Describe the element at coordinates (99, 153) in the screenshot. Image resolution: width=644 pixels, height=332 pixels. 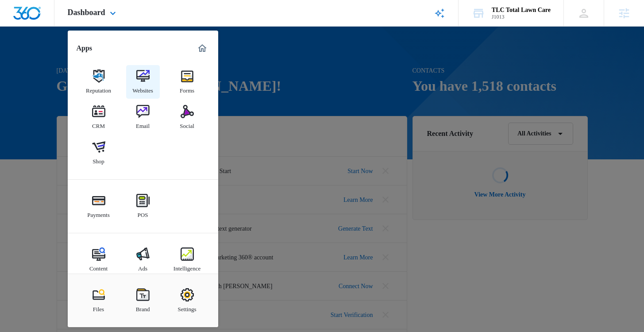
I see `a: Shop` at that location.